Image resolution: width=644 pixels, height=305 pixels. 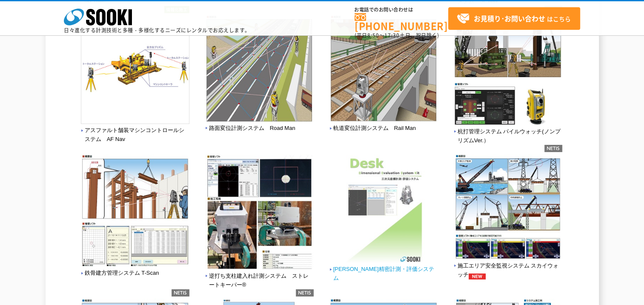 I want to click on span: 杭打管理システム パイルウォッチ(ノンプリズムVer.）, so click(x=508, y=136).